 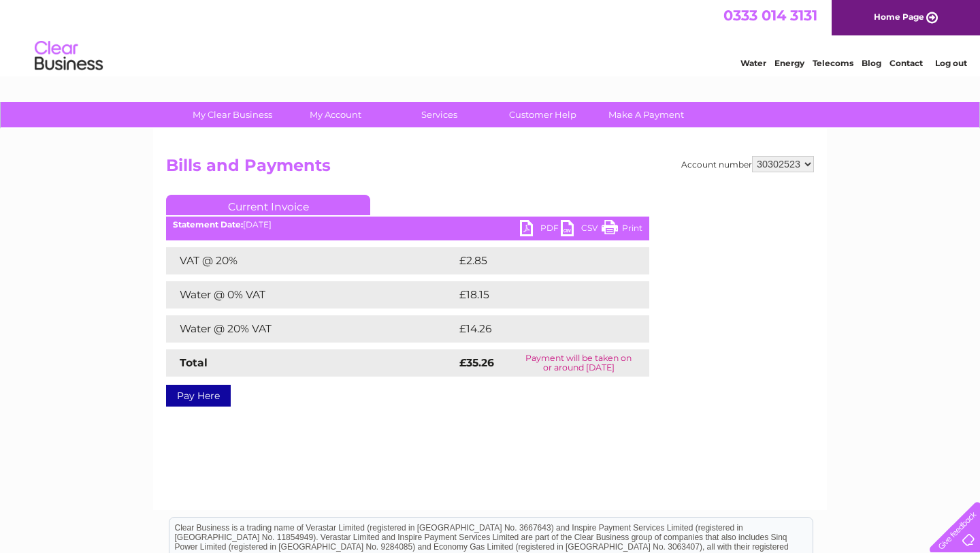 I want to click on a: PDF, so click(x=540, y=229).